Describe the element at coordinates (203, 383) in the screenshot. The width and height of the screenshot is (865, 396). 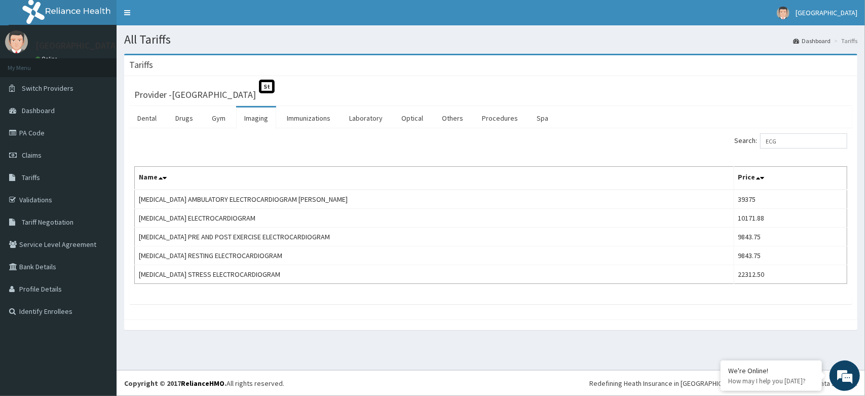
I see `a: RelianceHMO` at that location.